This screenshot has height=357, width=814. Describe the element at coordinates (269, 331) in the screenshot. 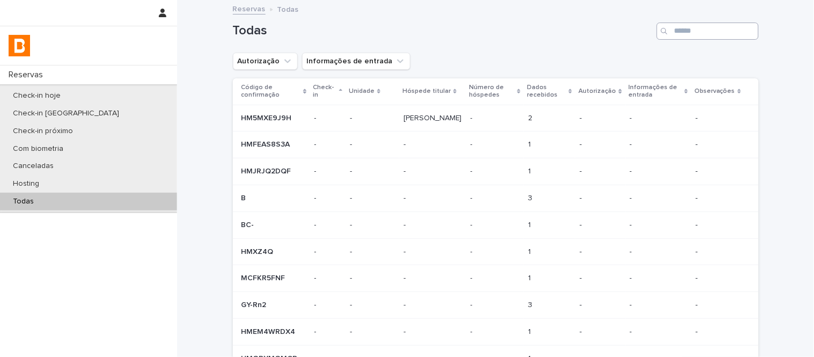

I see `p: HMEM4WRDX4` at that location.